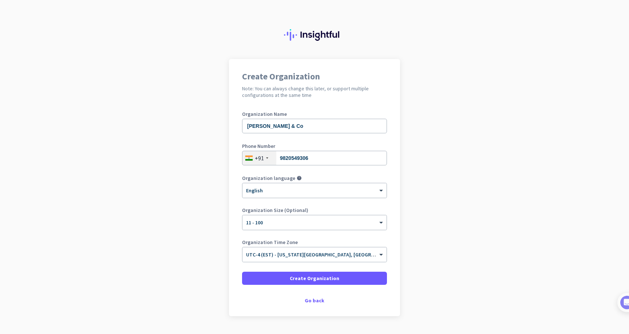 The image size is (629, 334). I want to click on label: Organization language, so click(269, 178).